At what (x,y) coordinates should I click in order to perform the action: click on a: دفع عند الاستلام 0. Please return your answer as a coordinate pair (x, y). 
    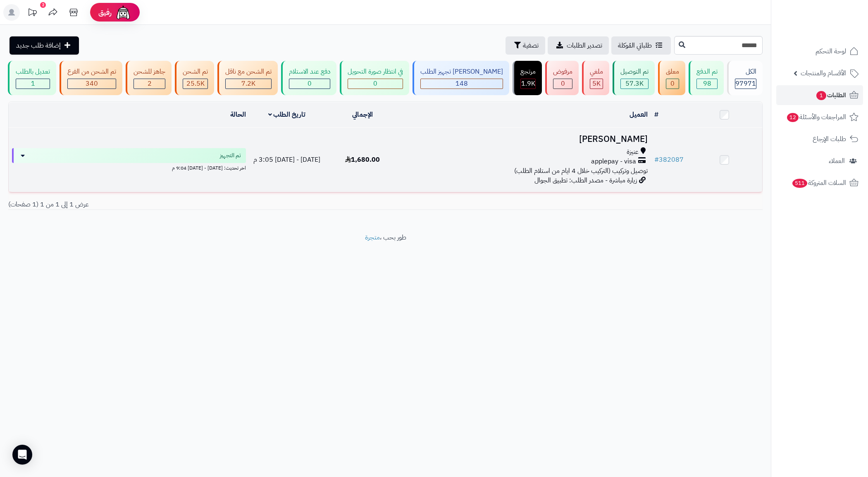
    Looking at the image, I should click on (309, 77).